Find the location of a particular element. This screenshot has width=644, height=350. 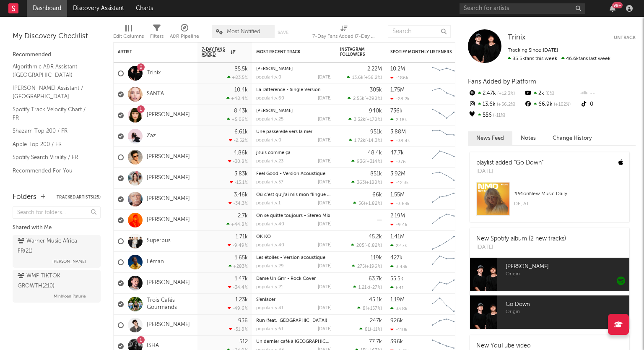

span: -6.82 % is located at coordinates (373, 246).